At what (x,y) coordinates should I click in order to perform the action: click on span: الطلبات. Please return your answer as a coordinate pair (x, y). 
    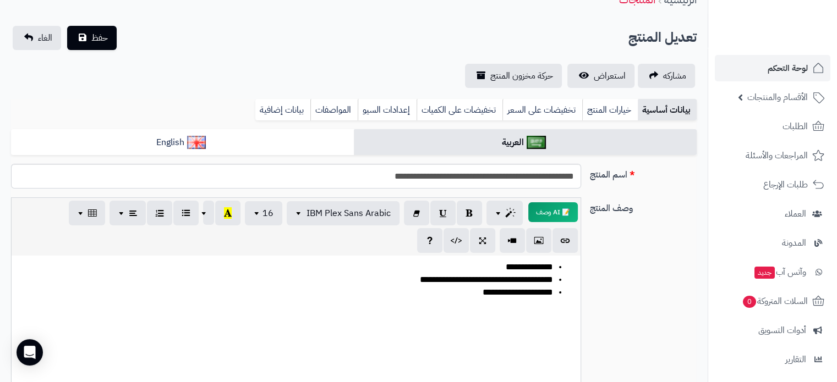
    Looking at the image, I should click on (795, 127).